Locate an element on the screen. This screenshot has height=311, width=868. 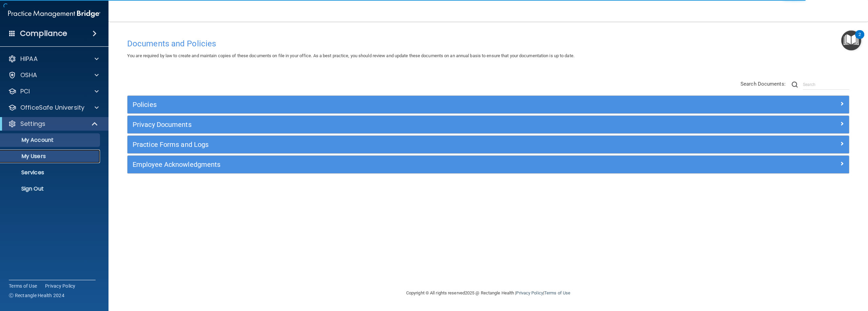
h4: Documents and Policies is located at coordinates (488, 43).